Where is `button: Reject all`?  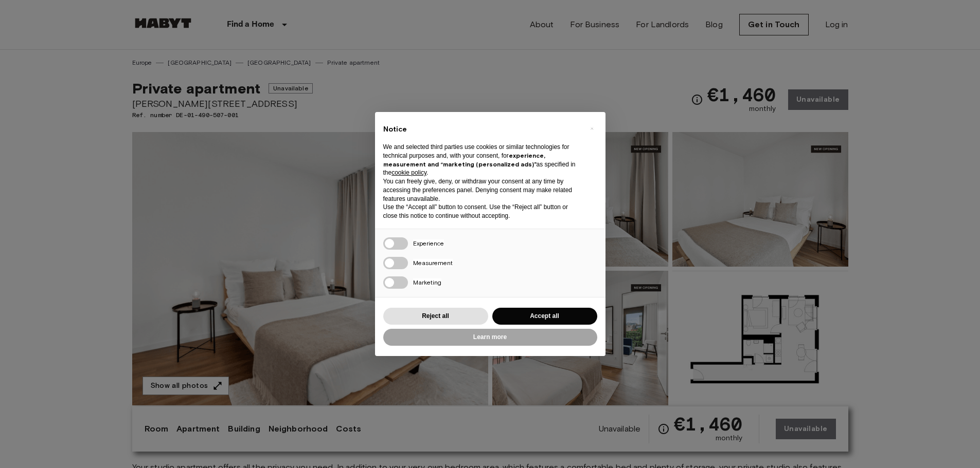
button: Reject all is located at coordinates (436, 316).